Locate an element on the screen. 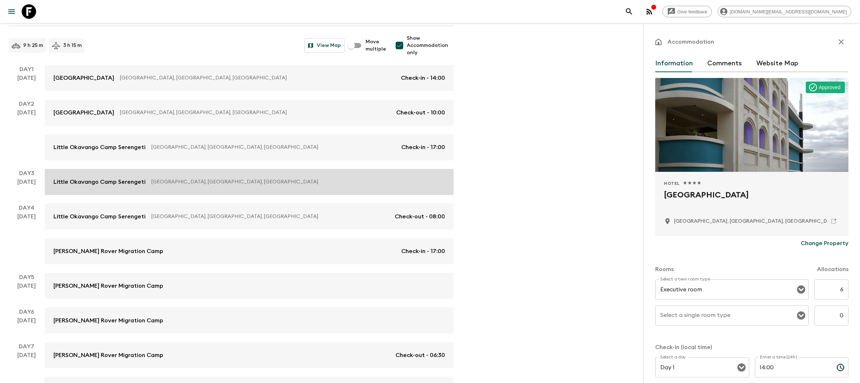  p: Rooms is located at coordinates (664, 269).